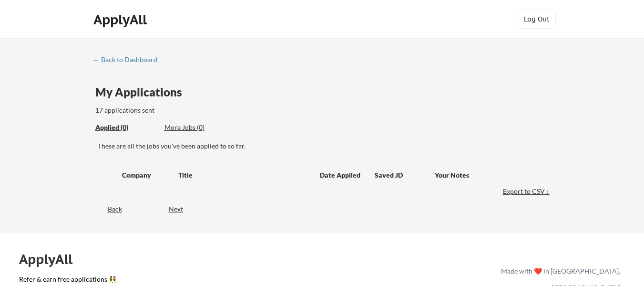  I want to click on div: Company, so click(146, 175).